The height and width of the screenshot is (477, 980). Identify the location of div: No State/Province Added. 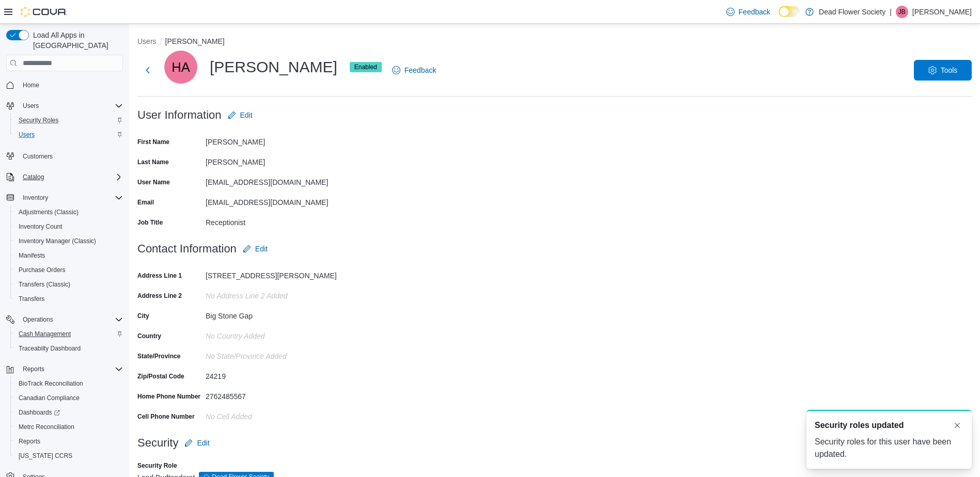
(275, 354).